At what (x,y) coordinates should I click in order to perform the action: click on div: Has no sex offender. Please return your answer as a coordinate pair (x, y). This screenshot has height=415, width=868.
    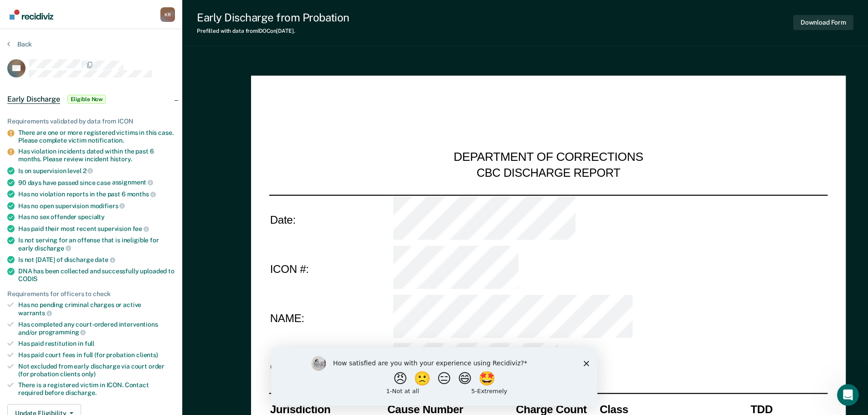
    Looking at the image, I should click on (97, 217).